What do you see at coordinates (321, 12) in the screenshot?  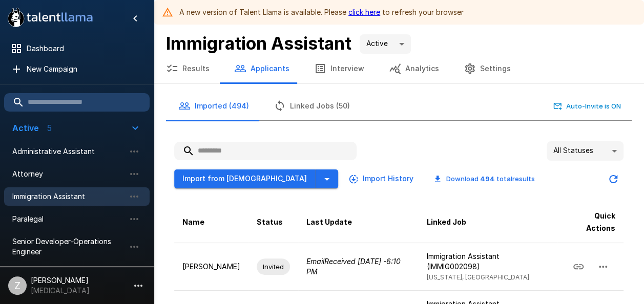 I see `div: A new version of Talent Llama is available. Please to refresh your browser` at bounding box center [321, 12].